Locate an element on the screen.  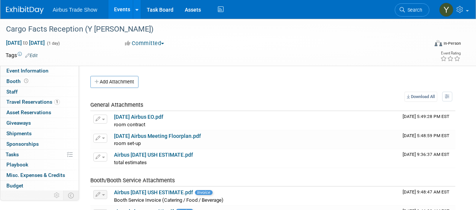
span: Booth not reserved yet is located at coordinates (26, 81).